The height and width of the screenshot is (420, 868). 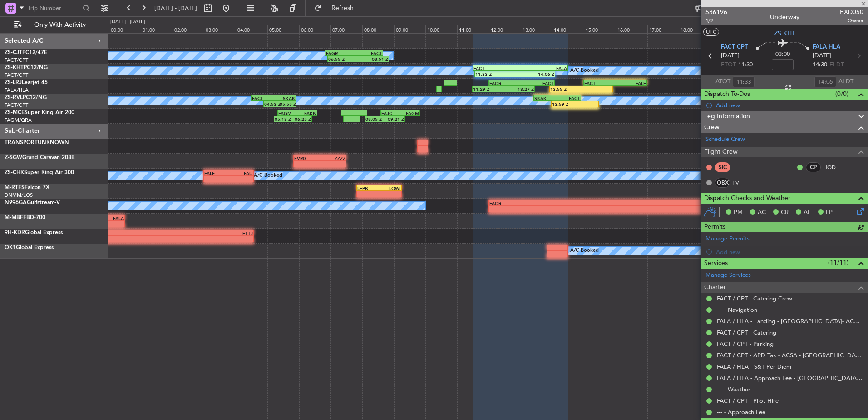 What do you see at coordinates (727, 94) in the screenshot?
I see `span: Dispatch To-Dos` at bounding box center [727, 94].